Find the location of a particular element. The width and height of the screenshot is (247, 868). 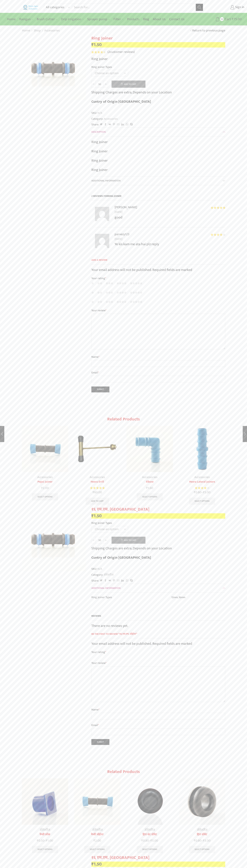

a: पेप्सी लॉक is located at coordinates (45, 835).